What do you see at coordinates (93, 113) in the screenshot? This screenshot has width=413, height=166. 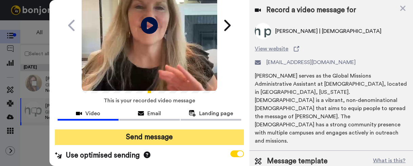 I see `span: Video` at bounding box center [93, 113].